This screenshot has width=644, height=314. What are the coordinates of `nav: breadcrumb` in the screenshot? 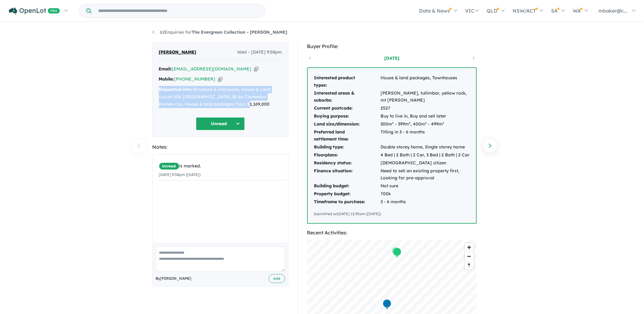 It's located at (322, 32).